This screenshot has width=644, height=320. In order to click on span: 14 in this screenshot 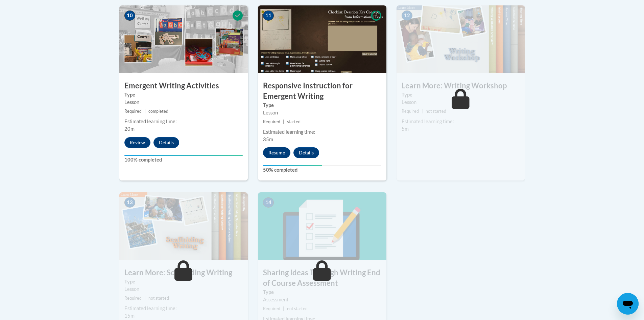, I will do `click(269, 202)`.